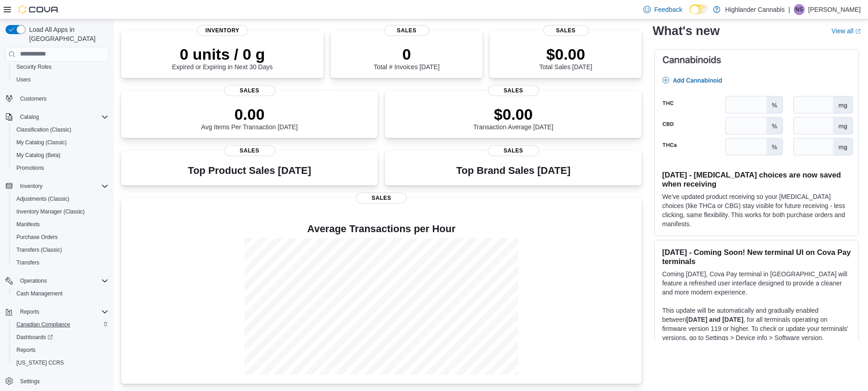 The image size is (868, 391). Describe the element at coordinates (39, 294) in the screenshot. I see `a: Cash Management` at that location.